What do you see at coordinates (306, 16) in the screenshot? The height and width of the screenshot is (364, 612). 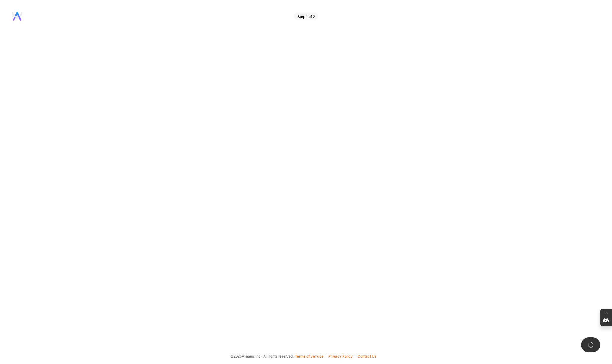 I see `div: Step 1 of 2` at bounding box center [306, 16].